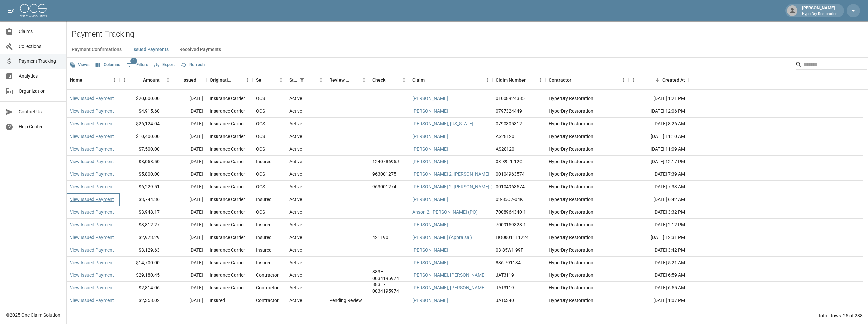 This screenshot has width=868, height=324. I want to click on button: Received Payments, so click(200, 50).